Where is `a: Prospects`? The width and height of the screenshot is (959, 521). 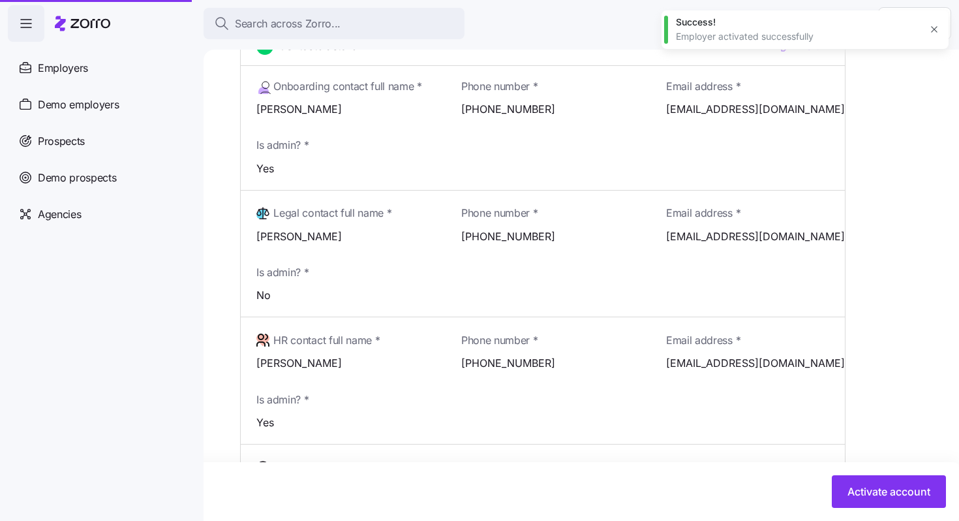 a: Prospects is located at coordinates (100, 141).